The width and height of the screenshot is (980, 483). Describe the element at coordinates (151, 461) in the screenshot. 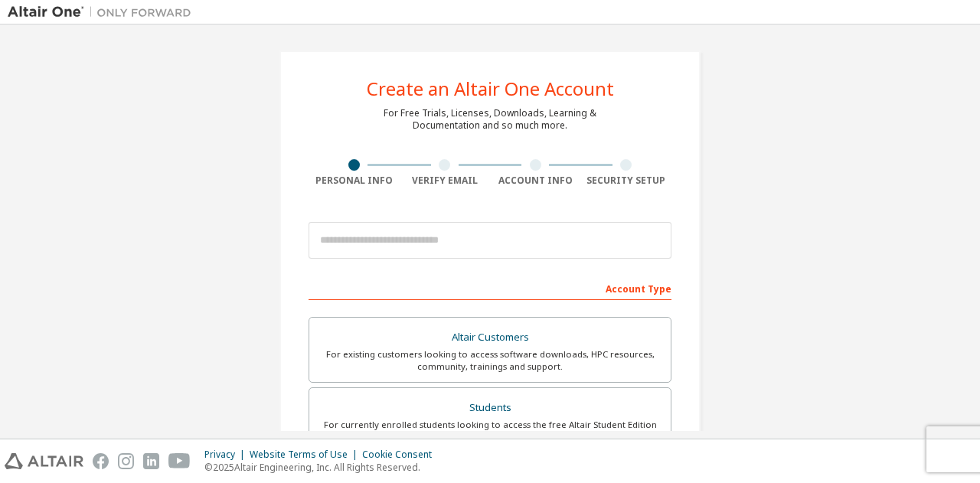

I see `img: linkedin.svg` at that location.